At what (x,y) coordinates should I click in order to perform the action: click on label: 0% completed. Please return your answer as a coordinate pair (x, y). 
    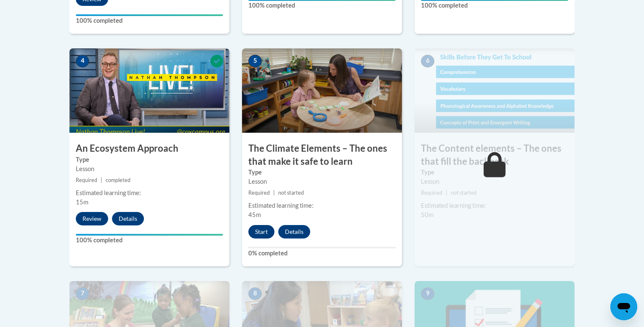
    Looking at the image, I should click on (322, 253).